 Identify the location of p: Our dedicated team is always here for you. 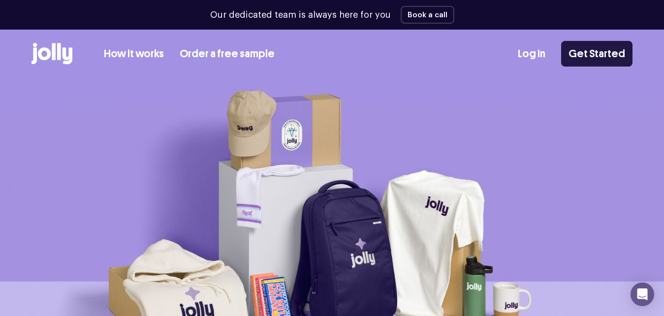
(300, 15).